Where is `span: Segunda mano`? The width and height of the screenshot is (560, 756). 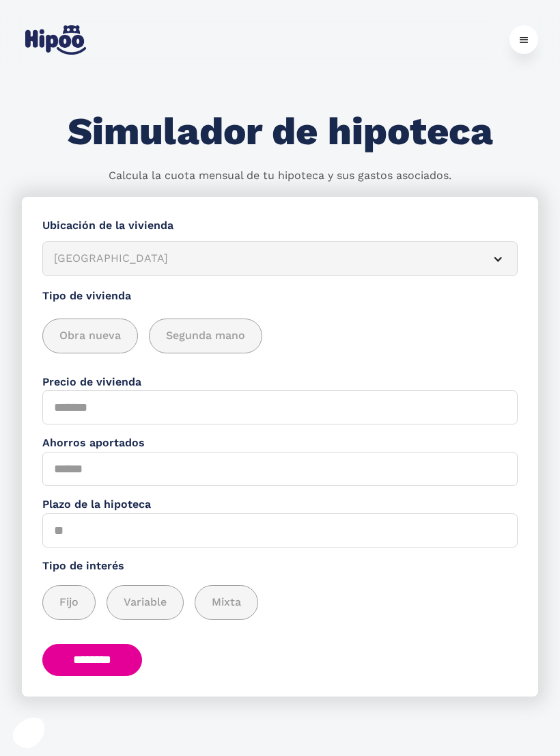 span: Segunda mano is located at coordinates (206, 335).